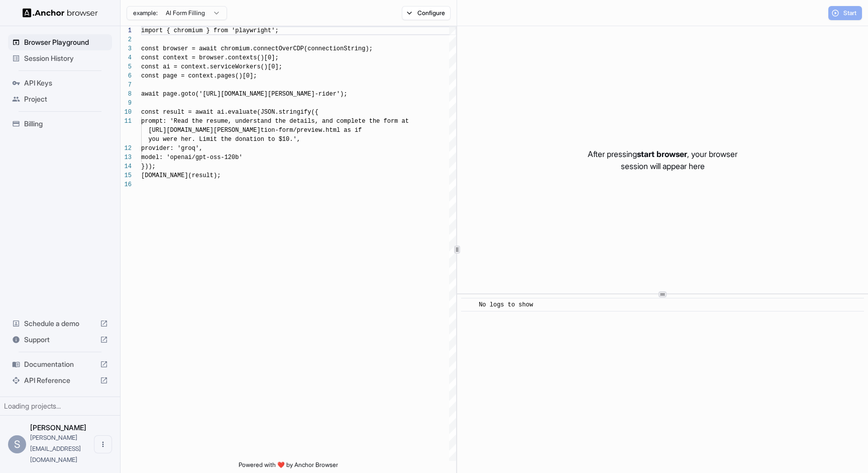 The width and height of the screenshot is (868, 473). I want to click on span: , and complete the form at, so click(362, 121).